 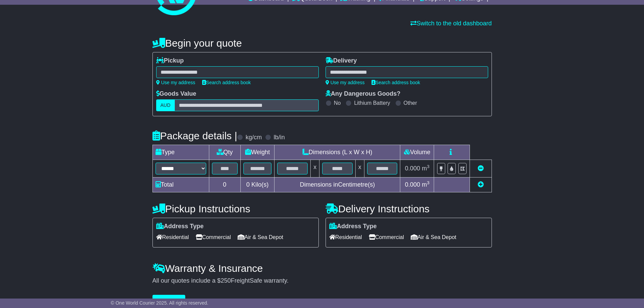 I want to click on label: kg/cm, so click(x=253, y=138).